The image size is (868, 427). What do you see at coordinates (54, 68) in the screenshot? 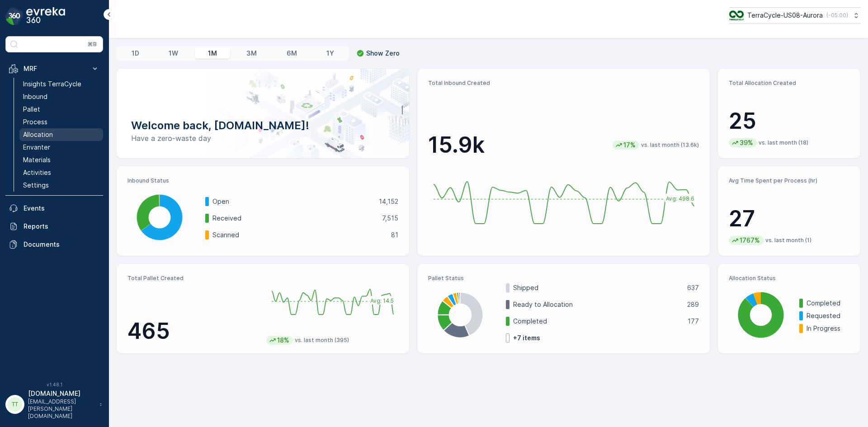
I see `p: MRF` at bounding box center [54, 68].